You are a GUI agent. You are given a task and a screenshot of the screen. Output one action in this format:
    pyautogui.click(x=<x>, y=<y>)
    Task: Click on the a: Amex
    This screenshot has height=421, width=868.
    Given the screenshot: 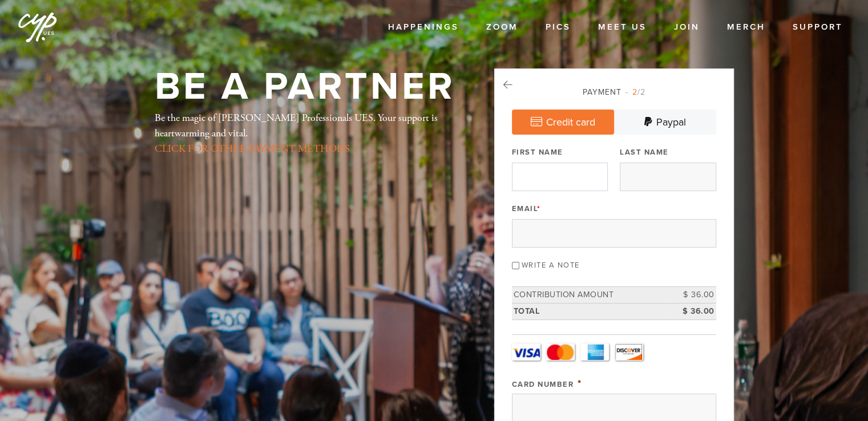 What is the action you would take?
    pyautogui.click(x=594, y=353)
    